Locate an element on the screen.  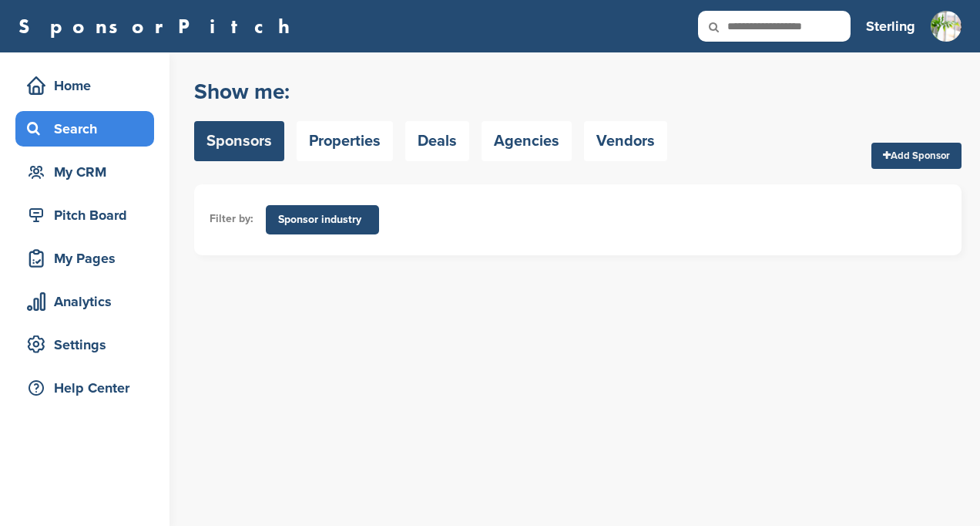
a: Agencies is located at coordinates (527, 141).